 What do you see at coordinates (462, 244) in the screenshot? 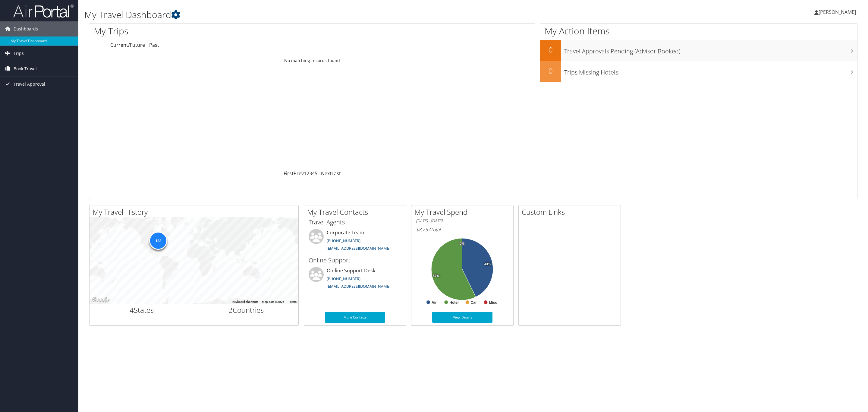
I see `tspan: 0%` at bounding box center [462, 244].